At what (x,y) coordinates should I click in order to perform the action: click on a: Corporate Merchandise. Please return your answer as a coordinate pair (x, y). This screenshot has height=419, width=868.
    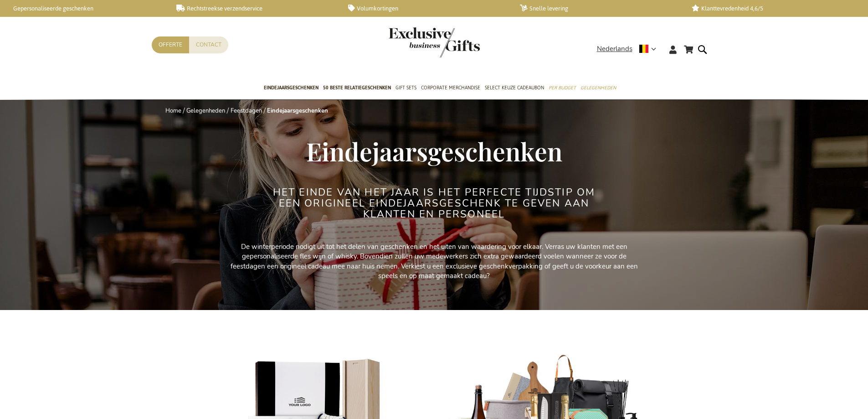
    Looking at the image, I should click on (451, 89).